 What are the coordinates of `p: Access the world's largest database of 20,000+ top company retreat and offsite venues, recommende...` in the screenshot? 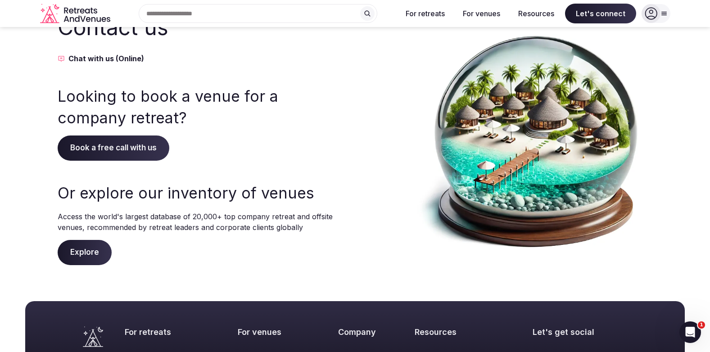 It's located at (202, 222).